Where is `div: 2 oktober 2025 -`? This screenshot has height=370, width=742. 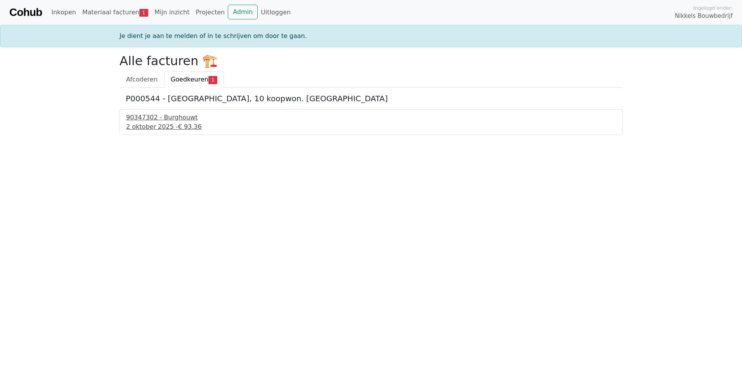 div: 2 oktober 2025 - is located at coordinates (371, 127).